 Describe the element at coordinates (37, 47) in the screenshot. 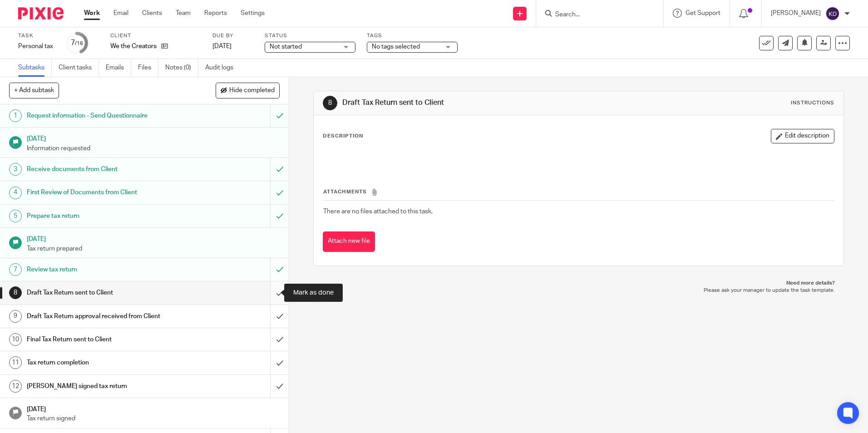

I see `div: Personal tax` at that location.